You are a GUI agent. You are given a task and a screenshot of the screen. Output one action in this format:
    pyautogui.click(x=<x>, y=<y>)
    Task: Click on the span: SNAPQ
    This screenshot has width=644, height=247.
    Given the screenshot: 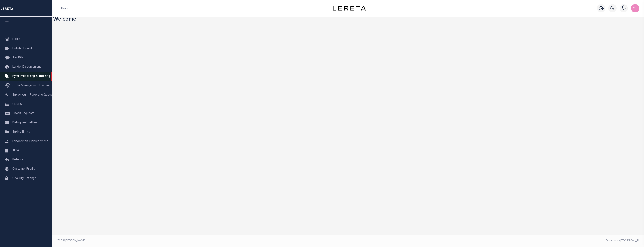 What is the action you would take?
    pyautogui.click(x=17, y=104)
    